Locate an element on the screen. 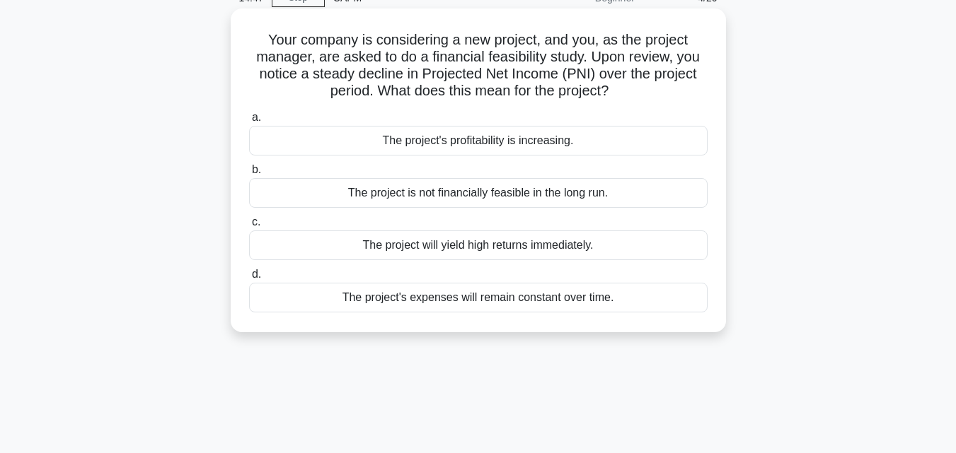 The image size is (956, 453). div: The project will yield high returns immediately. is located at coordinates (478, 245).